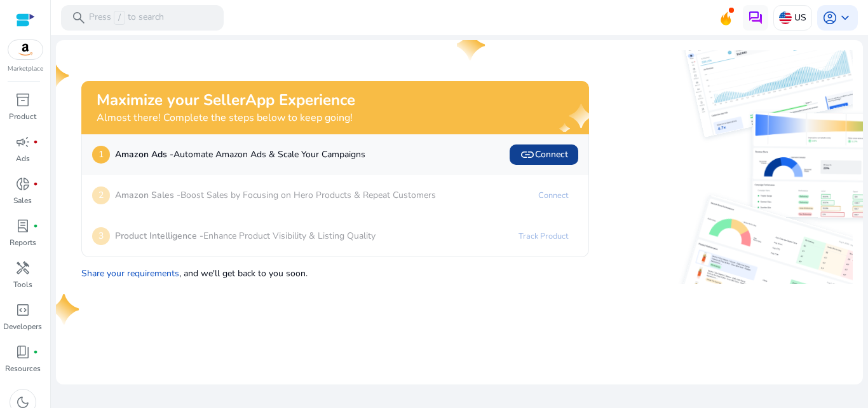 This screenshot has height=408, width=868. Describe the element at coordinates (23, 100) in the screenshot. I see `span: inventory_2` at that location.